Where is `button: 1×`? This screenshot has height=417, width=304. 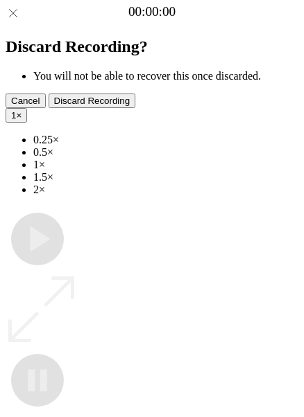 button: 1× is located at coordinates (16, 115).